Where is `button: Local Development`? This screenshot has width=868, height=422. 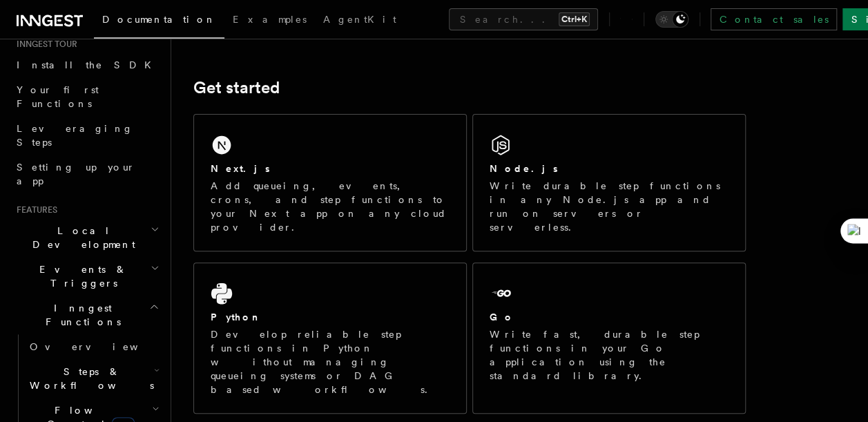
button: Local Development is located at coordinates (86, 237).